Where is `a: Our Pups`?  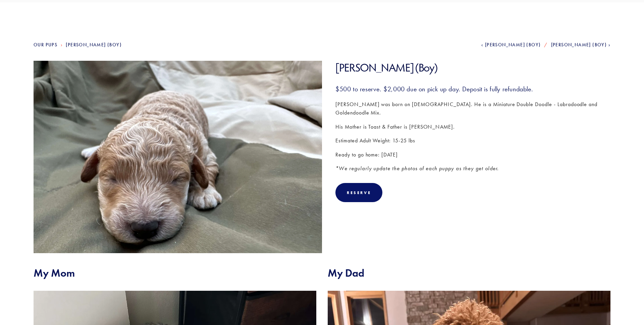 a: Our Pups is located at coordinates (46, 45).